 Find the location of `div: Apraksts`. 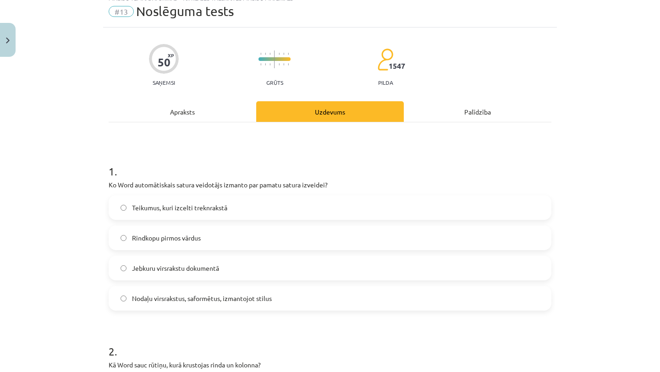

div: Apraksts is located at coordinates (182, 111).